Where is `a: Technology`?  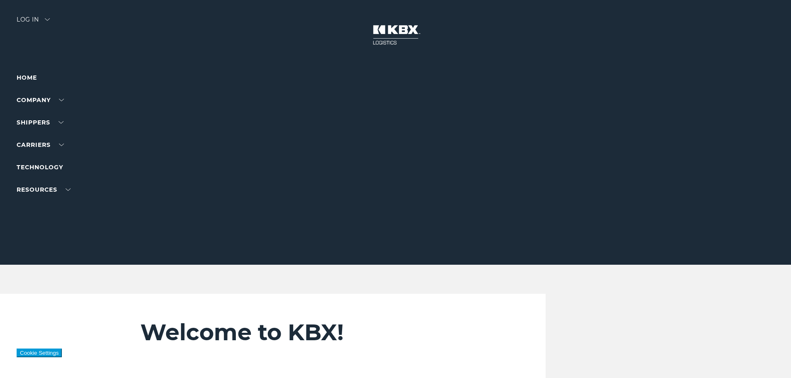
a: Technology is located at coordinates (40, 167).